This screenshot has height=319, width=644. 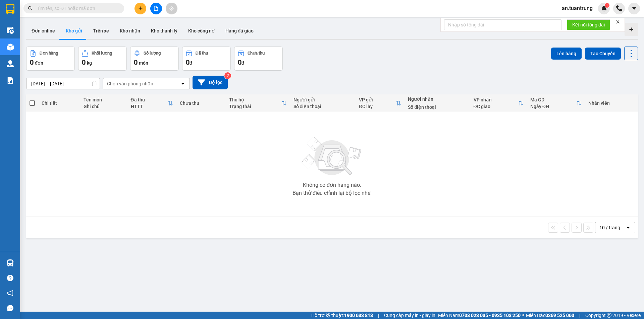 I want to click on div: Số lượng, so click(x=152, y=53).